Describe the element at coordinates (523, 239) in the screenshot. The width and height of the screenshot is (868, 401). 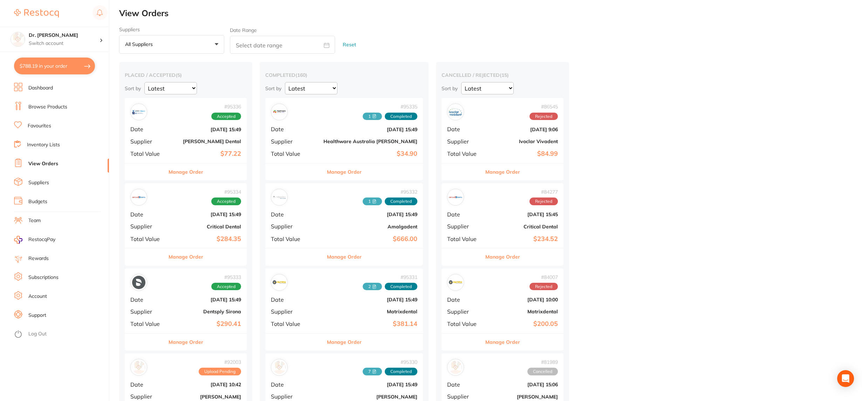
I see `b: $234.52` at that location.